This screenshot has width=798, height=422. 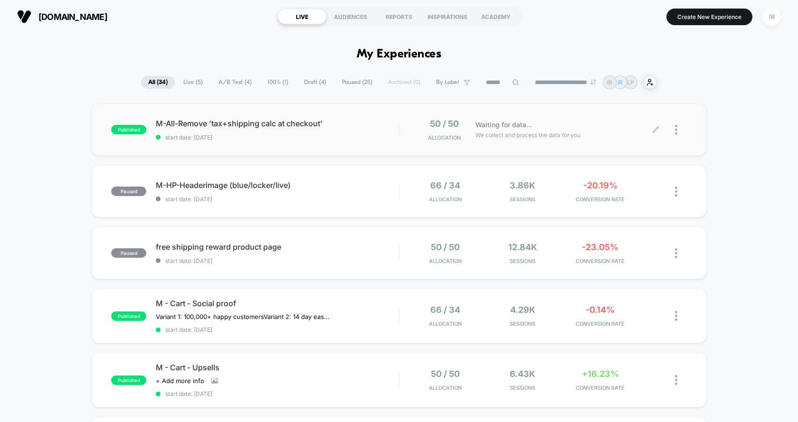 What do you see at coordinates (447, 82) in the screenshot?
I see `span: By Label` at bounding box center [447, 82].